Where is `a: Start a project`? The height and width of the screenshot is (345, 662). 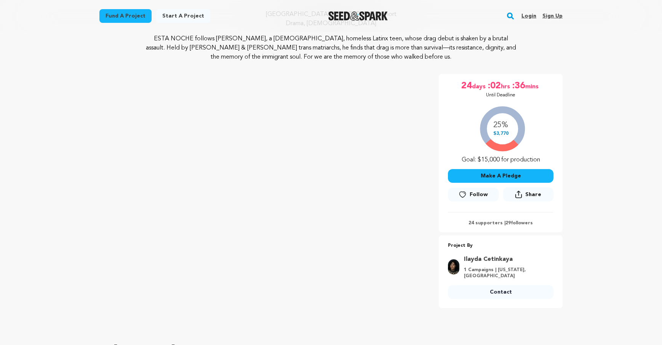
a: Start a project is located at coordinates (183, 16).